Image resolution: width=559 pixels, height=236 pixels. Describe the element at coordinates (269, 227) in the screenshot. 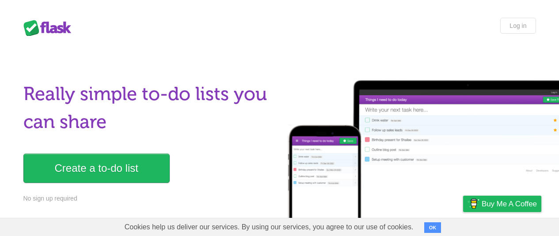

I see `span: Cookies help us deliver our services. By using our services, you agree to our use of cookies.` at that location.